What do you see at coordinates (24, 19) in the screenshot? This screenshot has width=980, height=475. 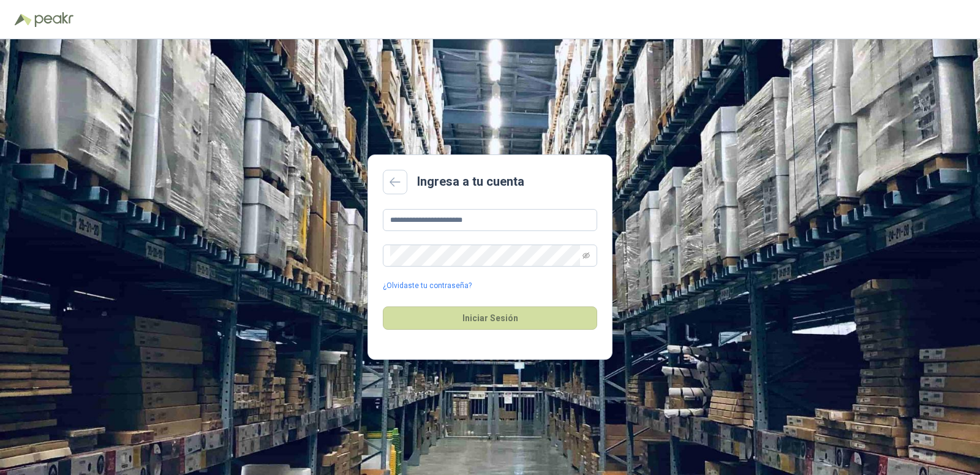 I see `img: Logo` at bounding box center [24, 19].